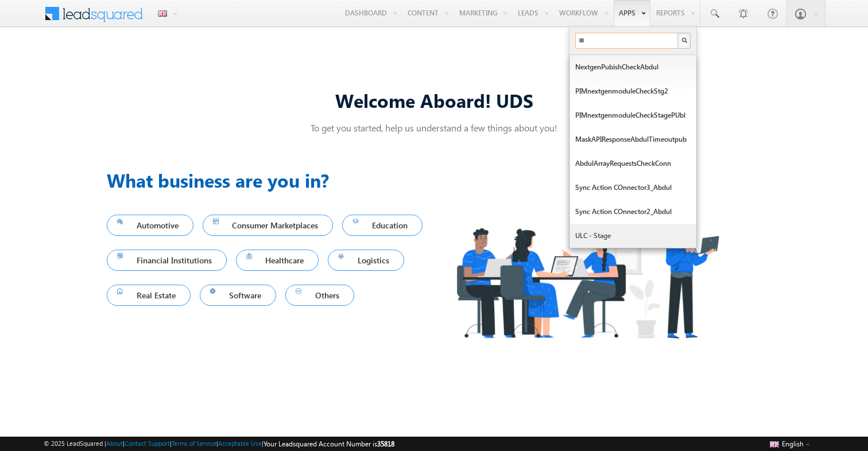 The height and width of the screenshot is (451, 868). Describe the element at coordinates (218, 443) in the screenshot. I see `span: © 2025 LeadSquared | | | | |` at that location.